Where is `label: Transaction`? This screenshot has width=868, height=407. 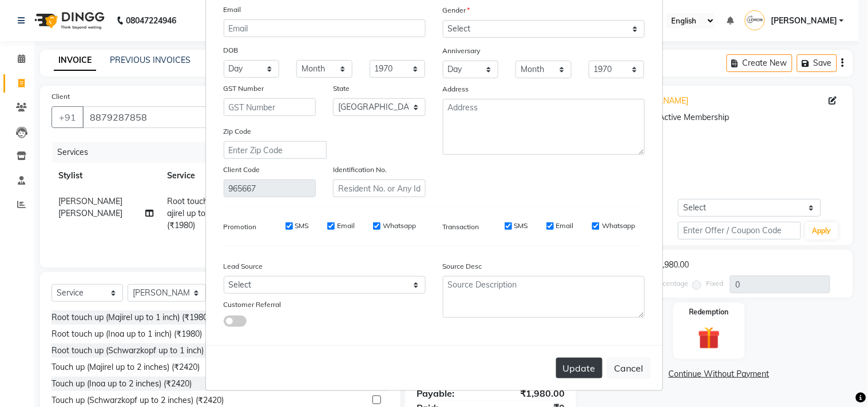
label: Transaction is located at coordinates (461, 227).